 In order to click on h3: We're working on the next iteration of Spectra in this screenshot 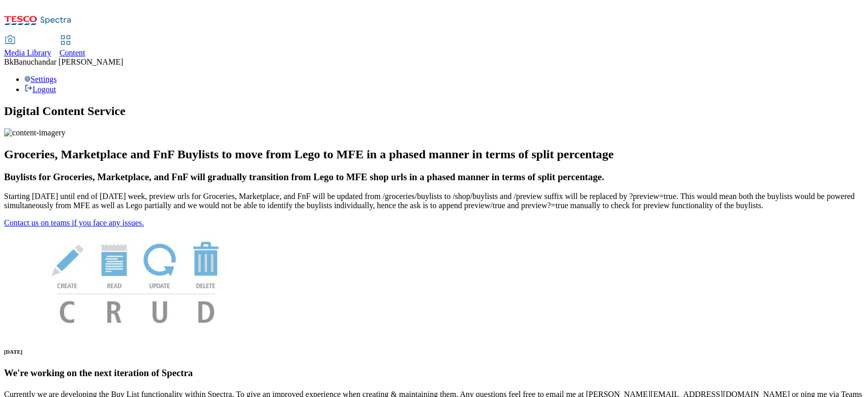, I will do `click(434, 373)`.